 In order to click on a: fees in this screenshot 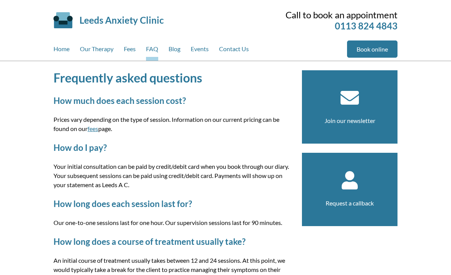, I will do `click(93, 128)`.